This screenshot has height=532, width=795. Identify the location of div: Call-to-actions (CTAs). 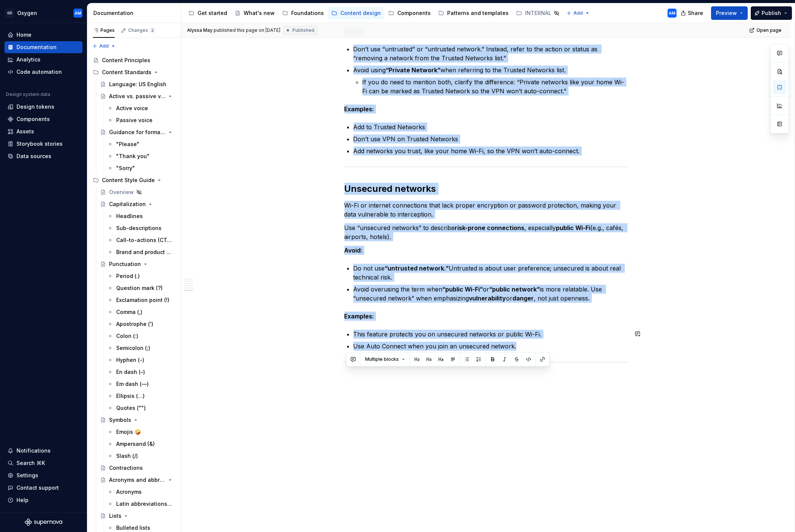
(145, 240).